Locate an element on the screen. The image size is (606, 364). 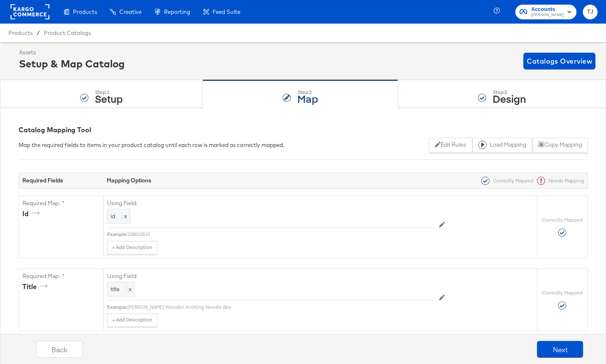
a: Product Catalogs is located at coordinates (67, 33).